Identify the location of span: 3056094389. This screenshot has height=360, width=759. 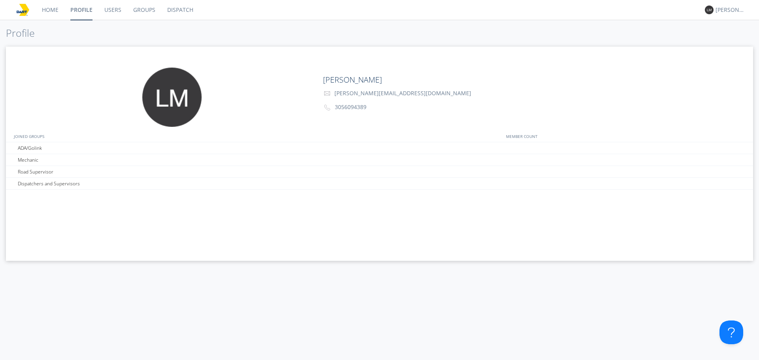
(350, 107).